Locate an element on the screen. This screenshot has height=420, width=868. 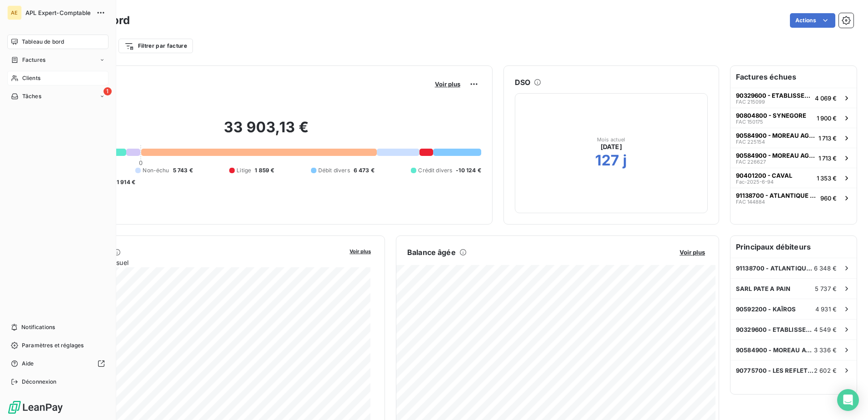
span: Notifications is located at coordinates (38, 327).